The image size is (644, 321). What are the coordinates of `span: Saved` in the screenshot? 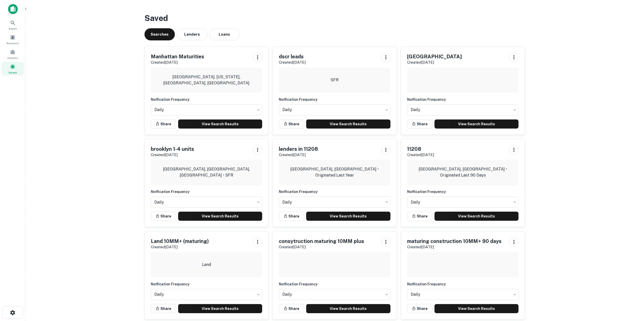 It's located at (12, 72).